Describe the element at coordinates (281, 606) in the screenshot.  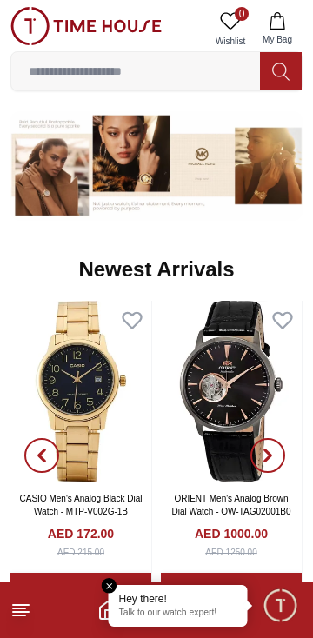
I see `div: Chat Widget` at that location.